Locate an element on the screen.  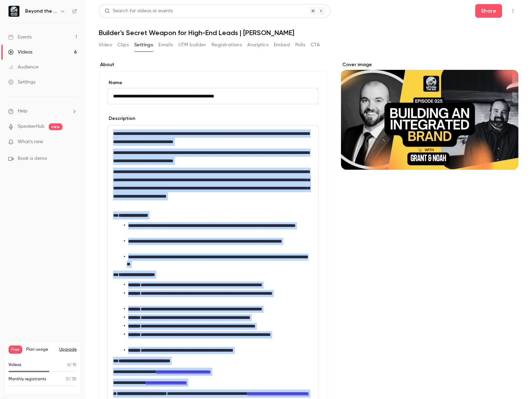
label: Cover image is located at coordinates (430, 65).